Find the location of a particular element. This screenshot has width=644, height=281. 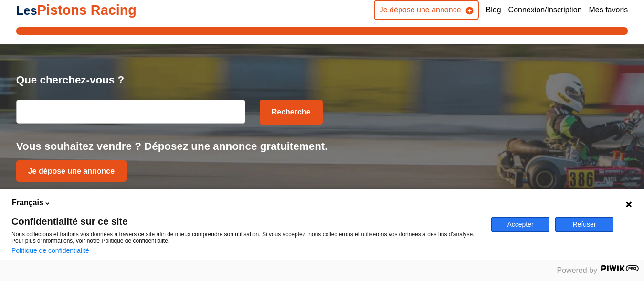

button: Refuser is located at coordinates (584, 225).